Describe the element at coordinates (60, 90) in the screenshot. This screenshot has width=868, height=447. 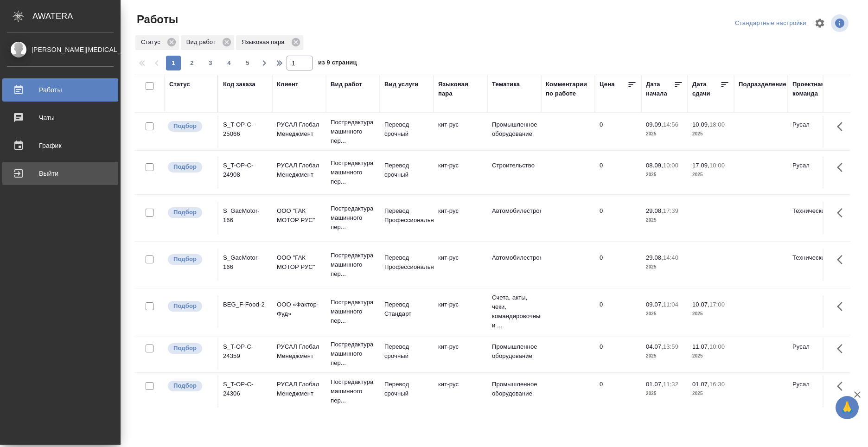
I see `div: Работы` at that location.